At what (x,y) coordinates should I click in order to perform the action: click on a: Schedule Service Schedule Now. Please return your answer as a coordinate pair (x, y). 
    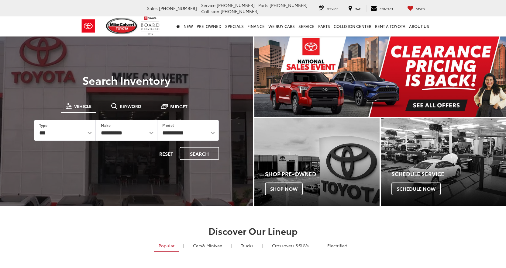
    Looking at the image, I should click on (443, 162).